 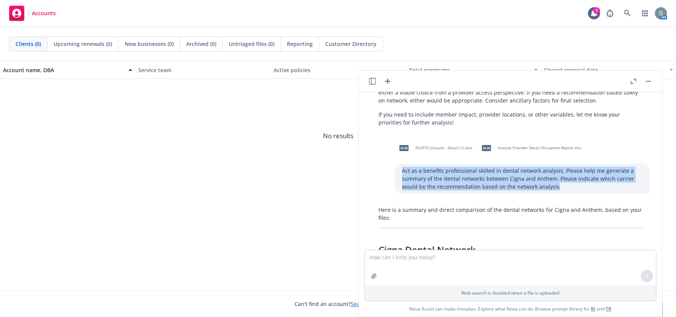 What do you see at coordinates (609, 70) in the screenshot?
I see `button: Closest renewal date` at bounding box center [609, 70].